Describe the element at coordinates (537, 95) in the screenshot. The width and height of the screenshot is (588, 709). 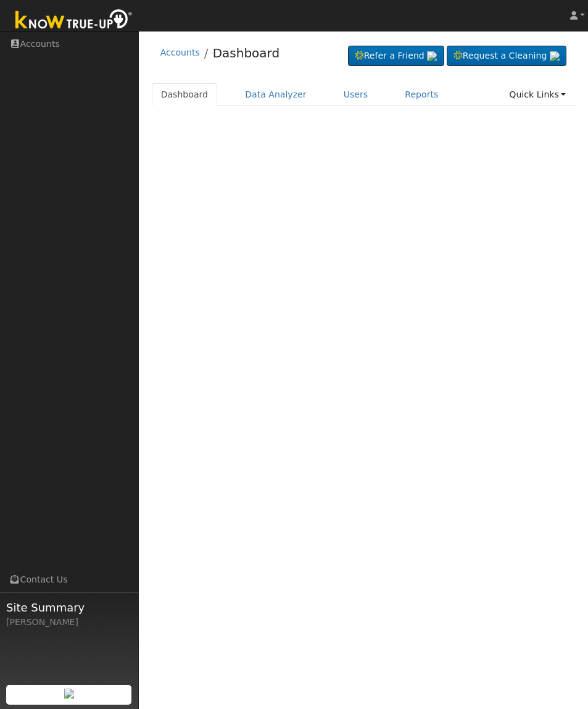
I see `a: Quick Links` at that location.